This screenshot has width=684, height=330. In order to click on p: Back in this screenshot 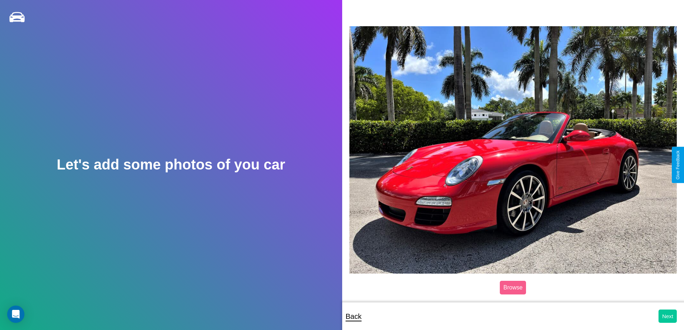, I will do `click(354, 316)`.